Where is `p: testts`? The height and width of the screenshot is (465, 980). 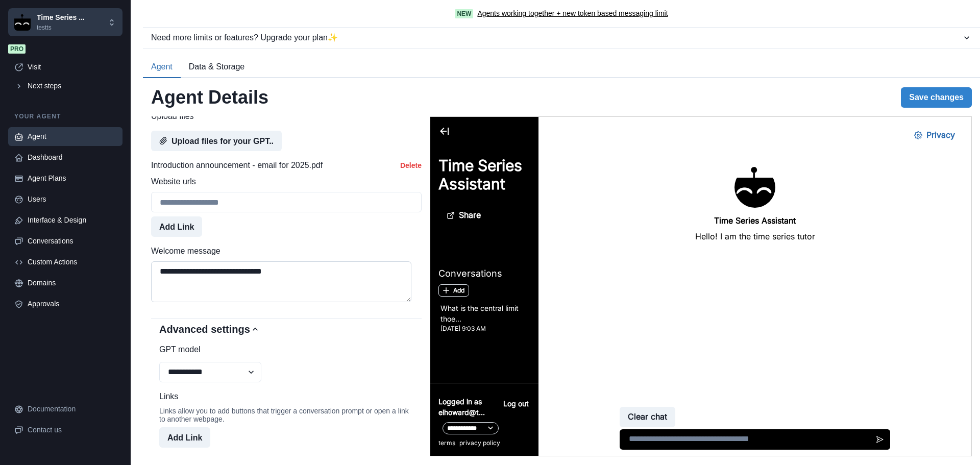
p: testts is located at coordinates (61, 27).